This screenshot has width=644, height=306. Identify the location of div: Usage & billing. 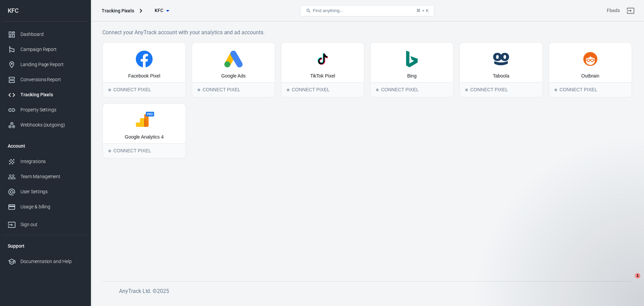
(52, 207).